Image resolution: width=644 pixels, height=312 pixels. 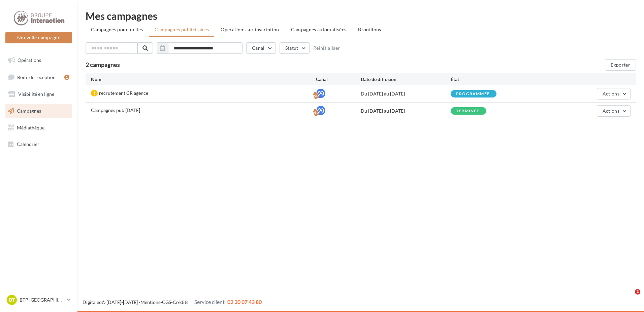 What do you see at coordinates (244, 302) in the screenshot?
I see `span: 02 30 07 43 80` at bounding box center [244, 302].